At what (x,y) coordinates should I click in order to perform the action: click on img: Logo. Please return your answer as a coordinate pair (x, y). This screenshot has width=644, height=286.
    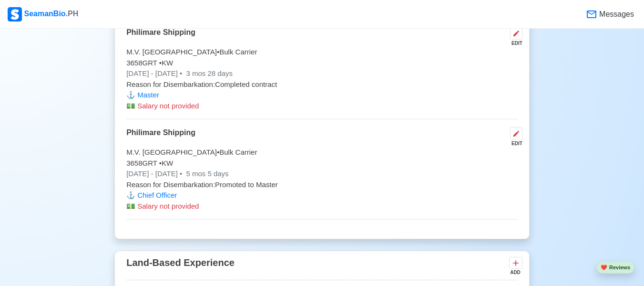
    Looking at the image, I should click on (15, 14).